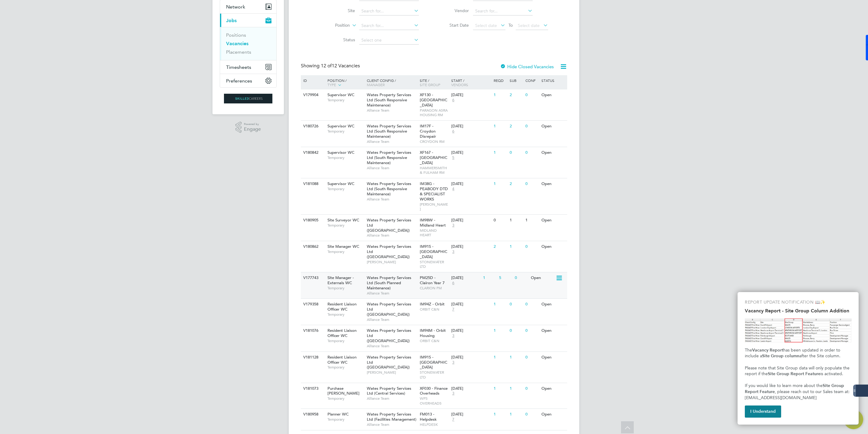 Image resolution: width=868 pixels, height=434 pixels. What do you see at coordinates (429, 417) in the screenshot?
I see `span: FM013 - Helpdesk` at bounding box center [429, 417].